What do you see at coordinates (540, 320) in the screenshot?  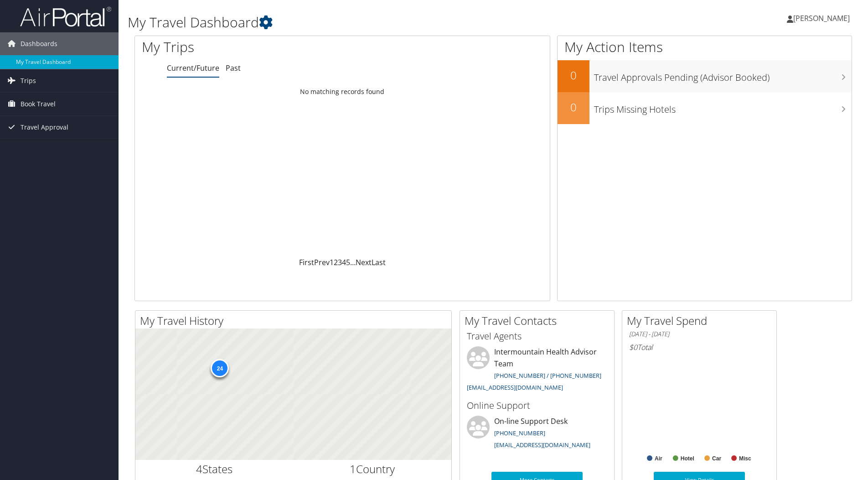 I see `h2: My Travel Contacts` at bounding box center [540, 320].